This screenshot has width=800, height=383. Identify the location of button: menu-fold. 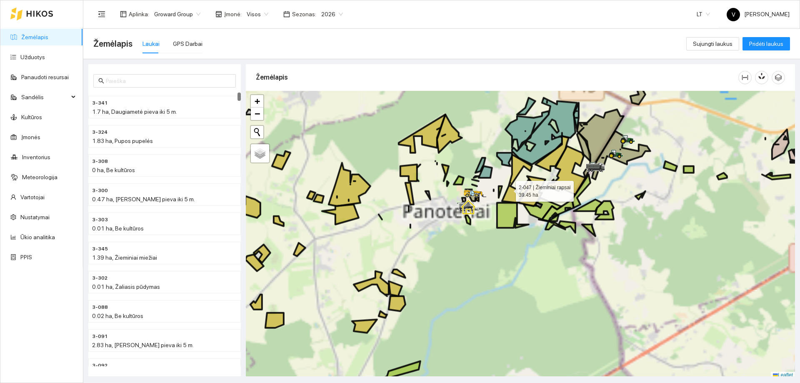
(102, 14).